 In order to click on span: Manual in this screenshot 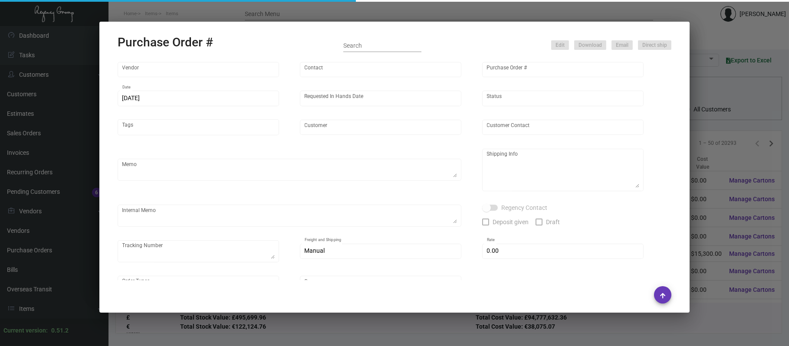, I will do `click(315, 251)`.